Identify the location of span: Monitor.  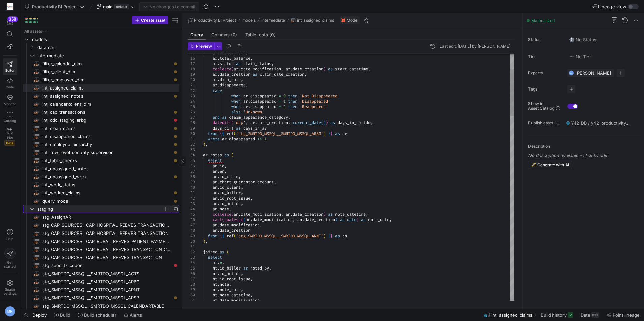
(10, 104).